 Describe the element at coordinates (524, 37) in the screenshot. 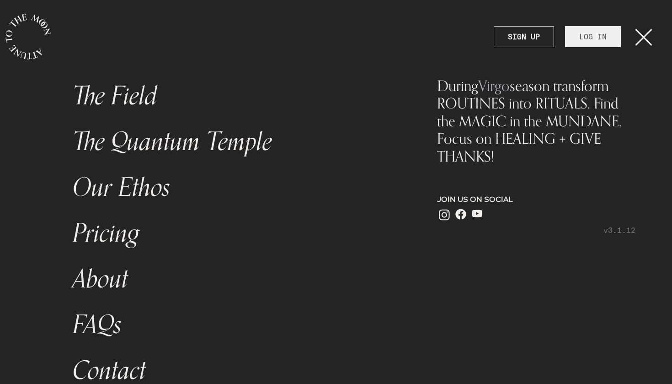

I see `a: SIGN UP` at that location.